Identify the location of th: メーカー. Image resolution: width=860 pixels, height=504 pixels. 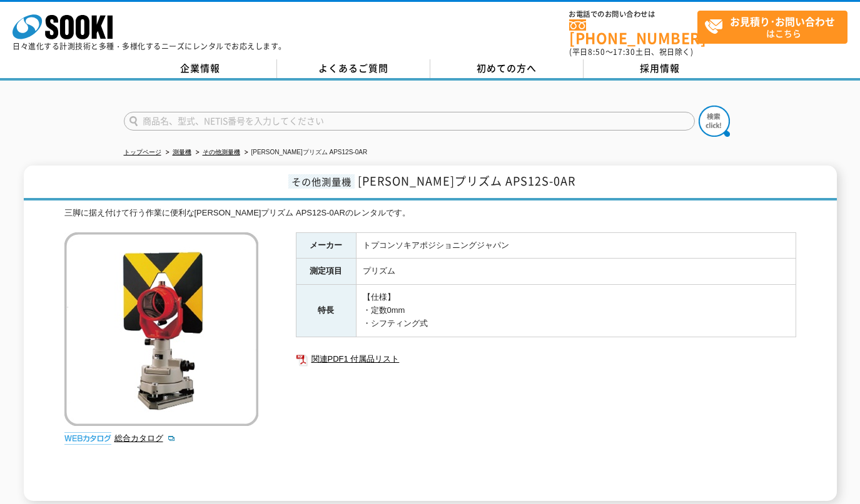
(326, 245).